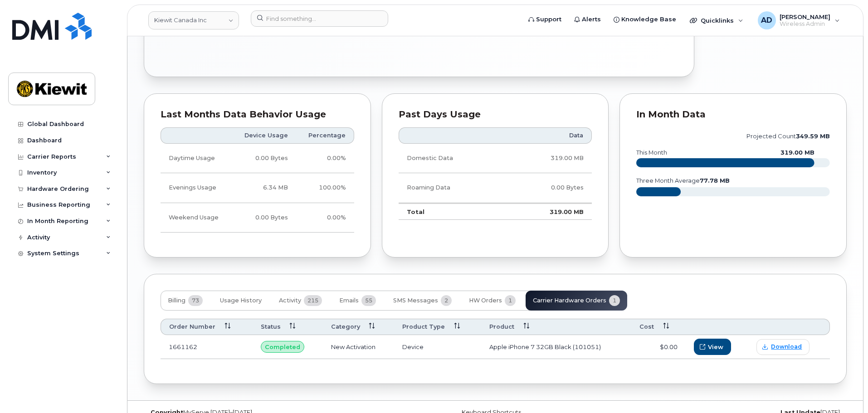 The image size is (868, 413). Describe the element at coordinates (326, 136) in the screenshot. I see `th: Percentage` at that location.